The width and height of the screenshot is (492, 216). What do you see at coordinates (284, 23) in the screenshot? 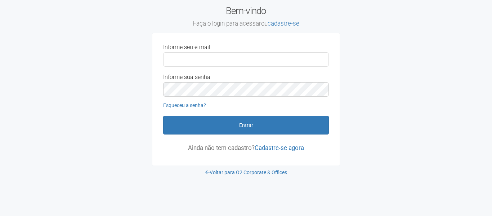
I see `a: cadastre-se` at bounding box center [284, 23].